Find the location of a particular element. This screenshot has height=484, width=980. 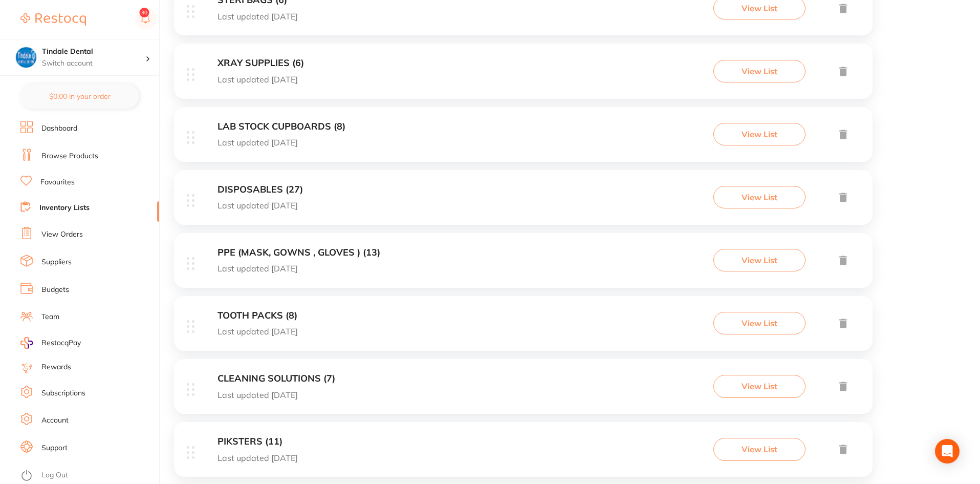

a: Log Out is located at coordinates (54, 475).